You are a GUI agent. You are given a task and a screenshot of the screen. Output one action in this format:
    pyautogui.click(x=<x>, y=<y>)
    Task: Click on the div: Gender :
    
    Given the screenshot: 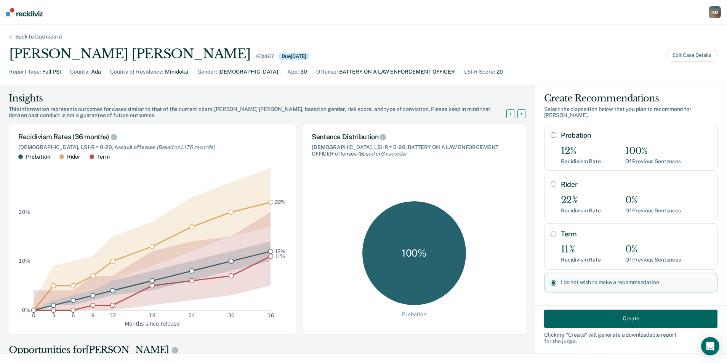 What is the action you would take?
    pyautogui.click(x=207, y=72)
    